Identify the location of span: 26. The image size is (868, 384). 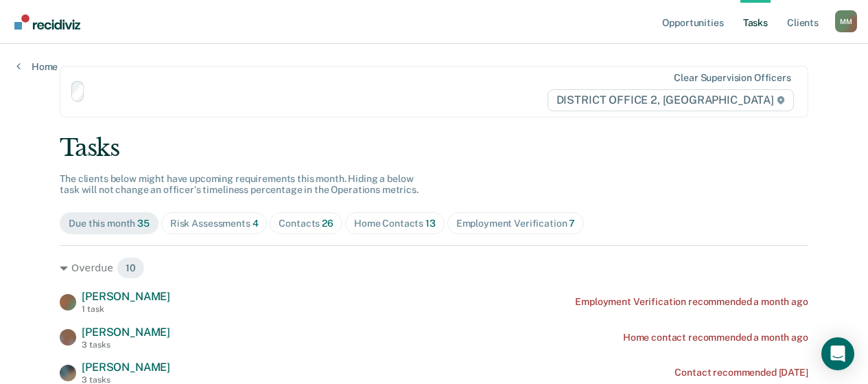
(328, 223).